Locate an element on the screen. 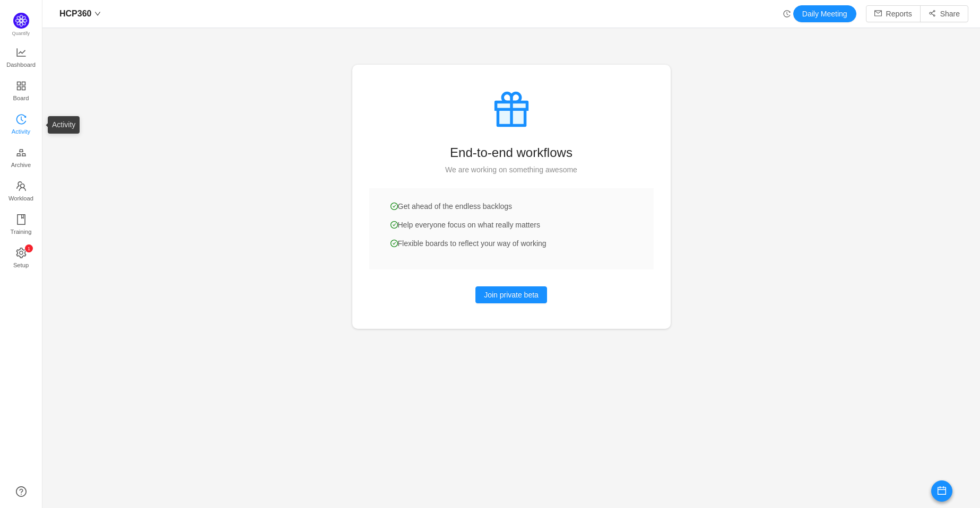  button: icon: calendar is located at coordinates (941, 491).